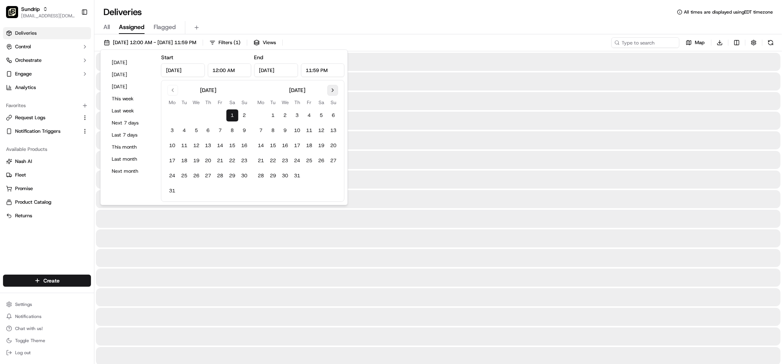  What do you see at coordinates (298, 176) in the screenshot?
I see `button: 31` at bounding box center [298, 176].